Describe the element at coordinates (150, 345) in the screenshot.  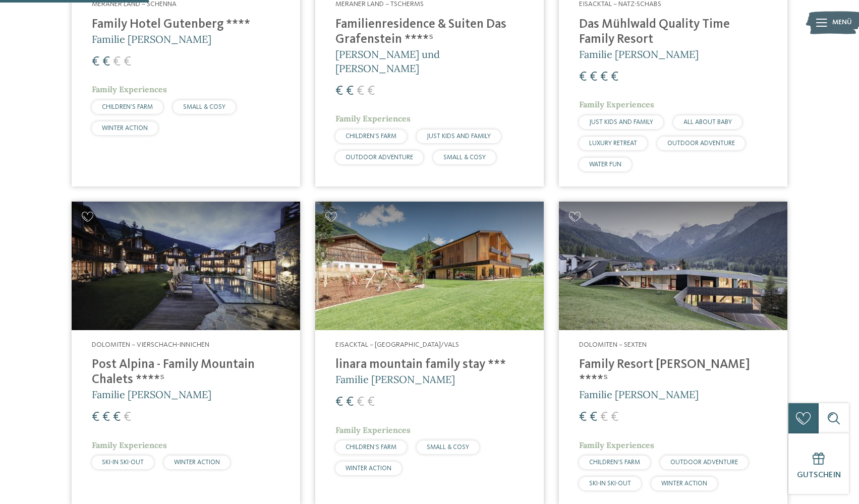
I see `span: Dolomiten – Vierschach-Innichen` at that location.